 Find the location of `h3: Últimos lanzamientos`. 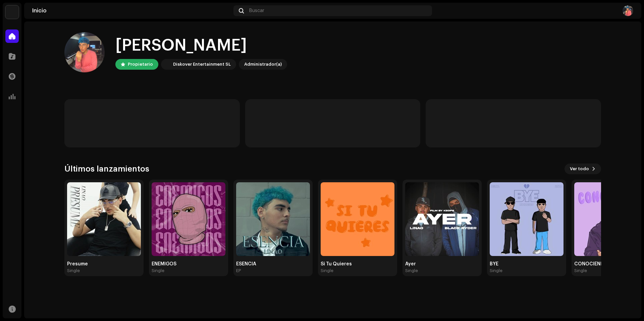

h3: Últimos lanzamientos is located at coordinates (107, 169).